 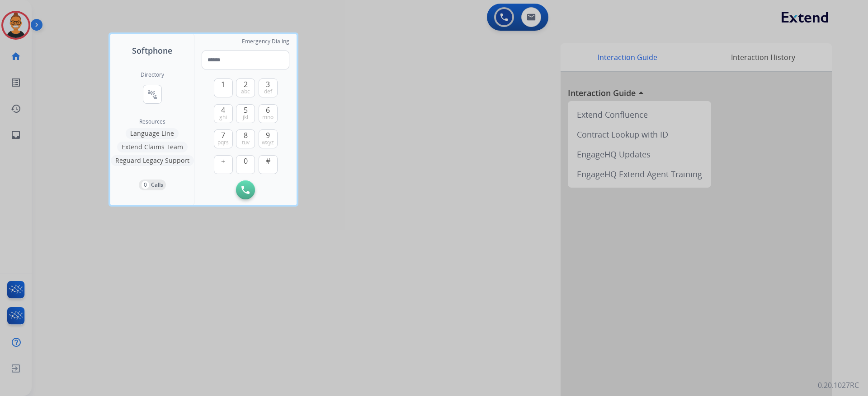 I want to click on button: 7pqrs, so click(x=223, y=139).